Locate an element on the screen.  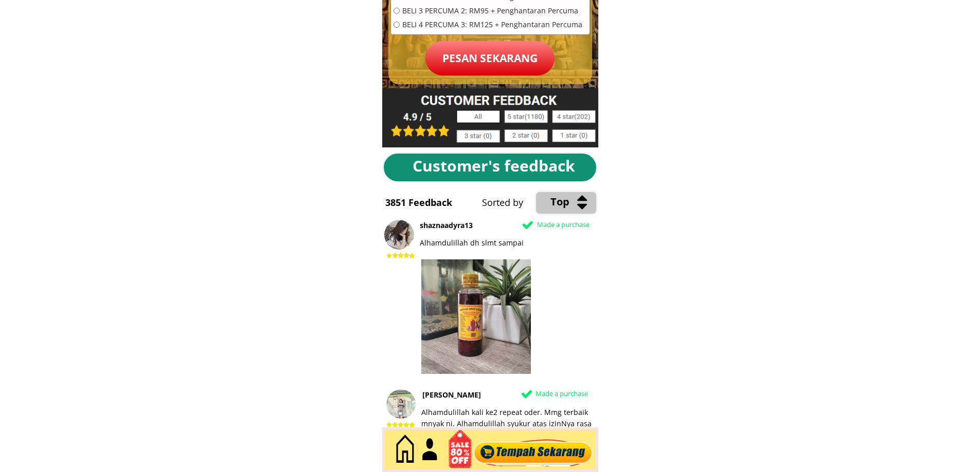
span: BELI 4 PERCUMA 3: RM125 + Penghantaran Percuma is located at coordinates (492, 24).